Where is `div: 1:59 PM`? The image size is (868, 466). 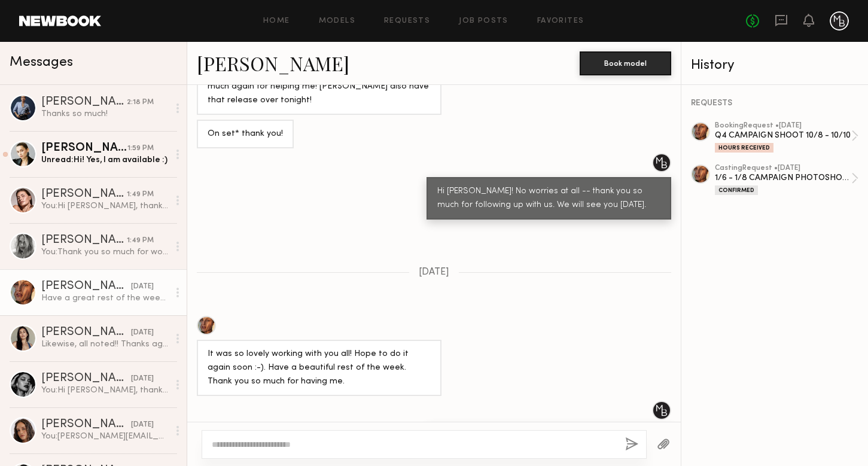
div: 1:59 PM is located at coordinates (141, 148).